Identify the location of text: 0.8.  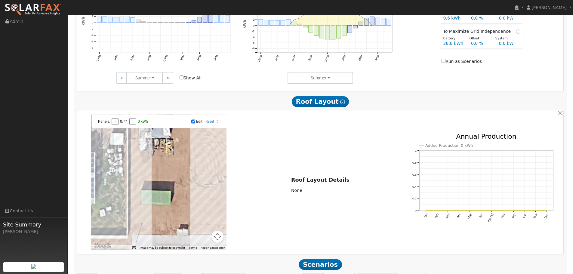
(414, 162).